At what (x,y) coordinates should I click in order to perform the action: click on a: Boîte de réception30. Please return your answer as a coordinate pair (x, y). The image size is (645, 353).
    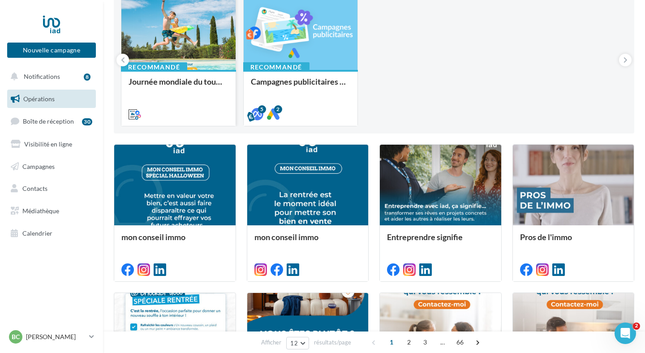
    Looking at the image, I should click on (52, 121).